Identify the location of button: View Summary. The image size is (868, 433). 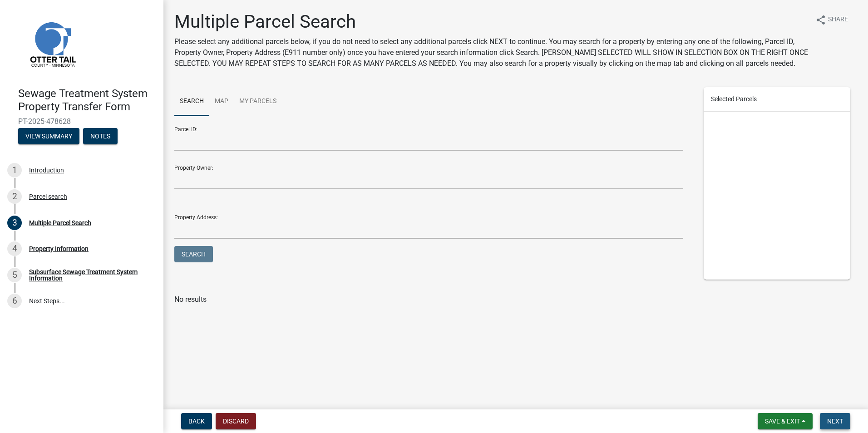
(49, 136).